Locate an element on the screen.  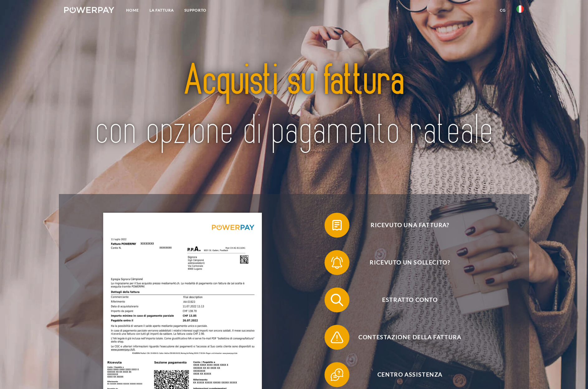
span: Ricevuto una fattura? is located at coordinates (410, 226).